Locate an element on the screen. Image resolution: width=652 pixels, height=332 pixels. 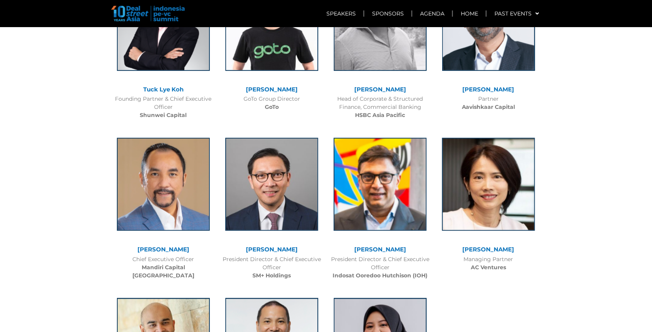
div: GoTo Group Director is located at coordinates (272, 103).